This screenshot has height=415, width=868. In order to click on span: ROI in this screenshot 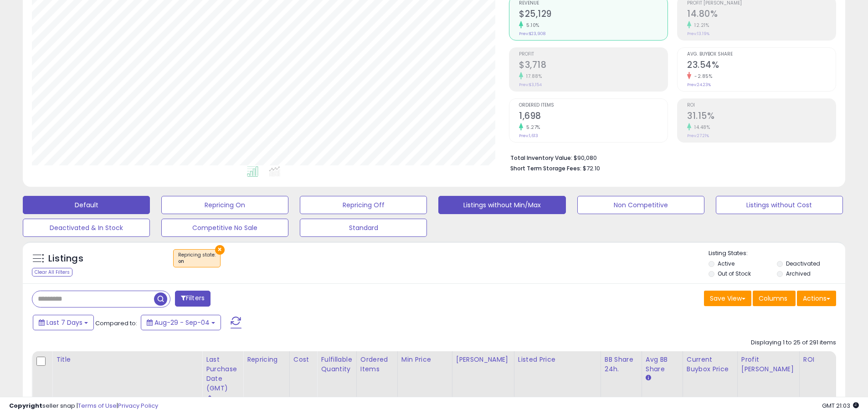, I will do `click(761, 105)`.